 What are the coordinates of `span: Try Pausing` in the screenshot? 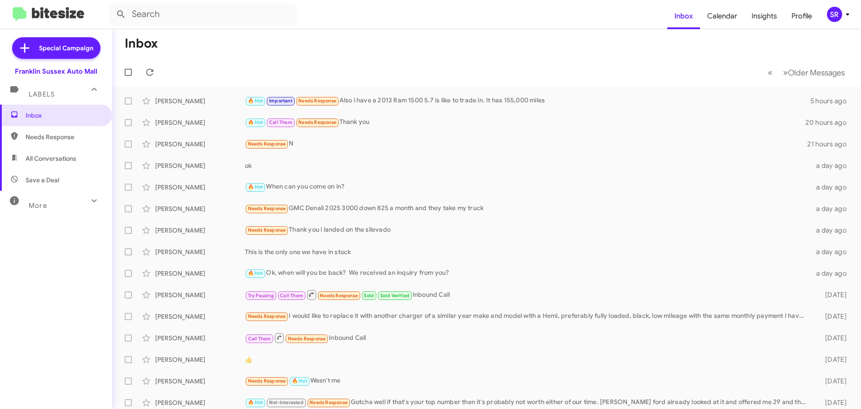 It's located at (261, 295).